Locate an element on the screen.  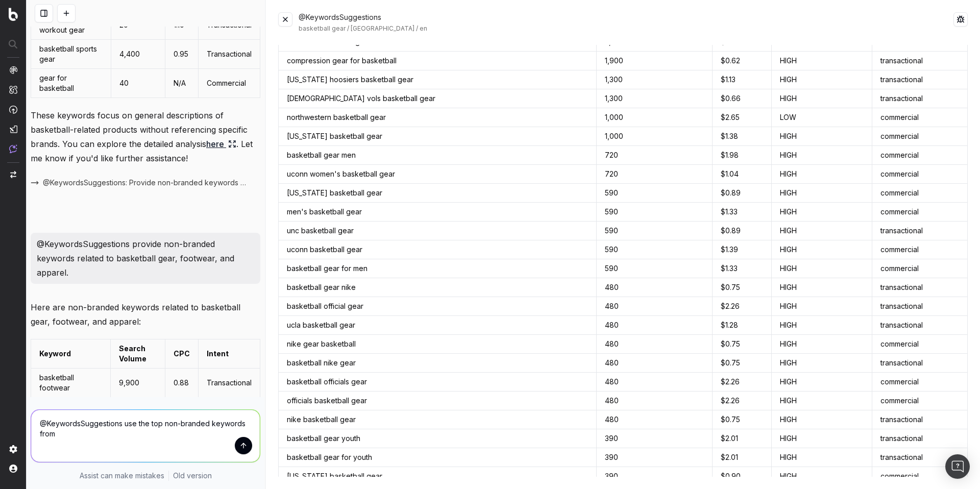
img: Activation is located at coordinates (13, 109).